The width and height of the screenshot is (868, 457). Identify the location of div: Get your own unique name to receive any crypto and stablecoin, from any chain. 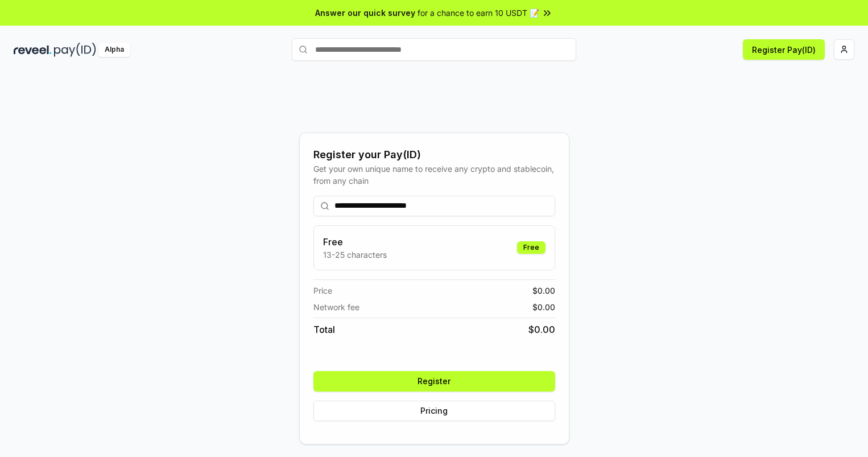
(434, 175).